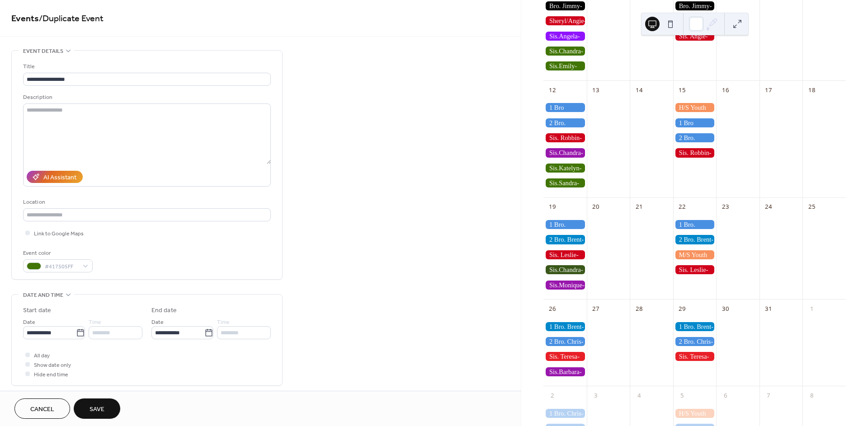 This screenshot has width=868, height=426. I want to click on div: Description, so click(146, 97).